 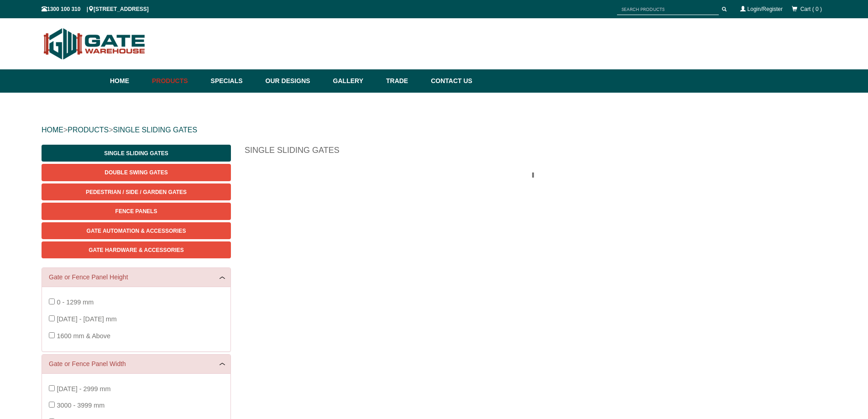 What do you see at coordinates (136, 364) in the screenshot?
I see `a: Gate or Fence Panel Width` at bounding box center [136, 364].